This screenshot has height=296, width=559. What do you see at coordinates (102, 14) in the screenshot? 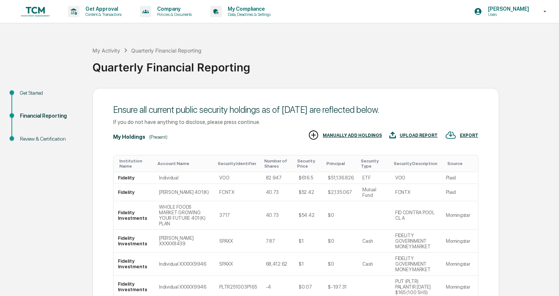
I see `p: Content & Transactions` at bounding box center [102, 14].